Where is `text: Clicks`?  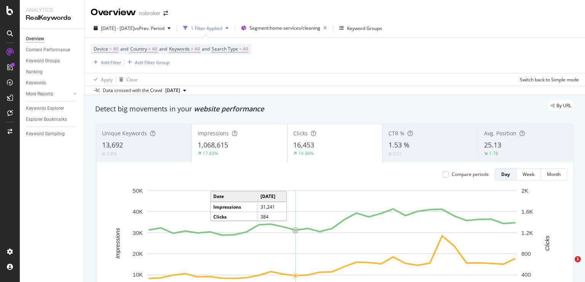 text: Clicks is located at coordinates (546, 243).